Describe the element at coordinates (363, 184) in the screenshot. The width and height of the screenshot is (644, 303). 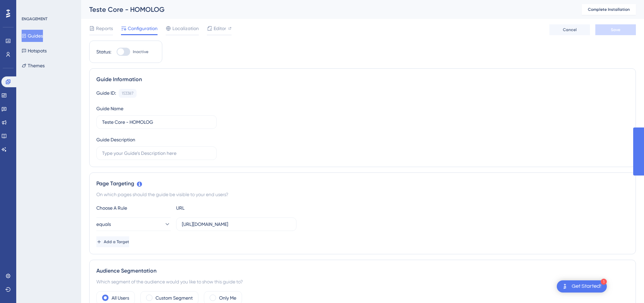
I see `div: Page Targeting` at that location.